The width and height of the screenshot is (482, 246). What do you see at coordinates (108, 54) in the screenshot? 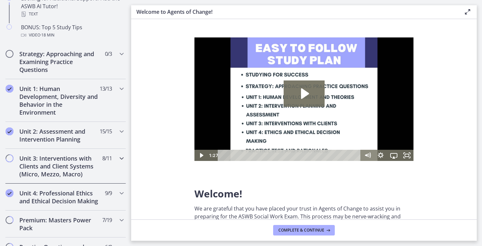
I see `span: 0 / 3` at bounding box center [108, 54].